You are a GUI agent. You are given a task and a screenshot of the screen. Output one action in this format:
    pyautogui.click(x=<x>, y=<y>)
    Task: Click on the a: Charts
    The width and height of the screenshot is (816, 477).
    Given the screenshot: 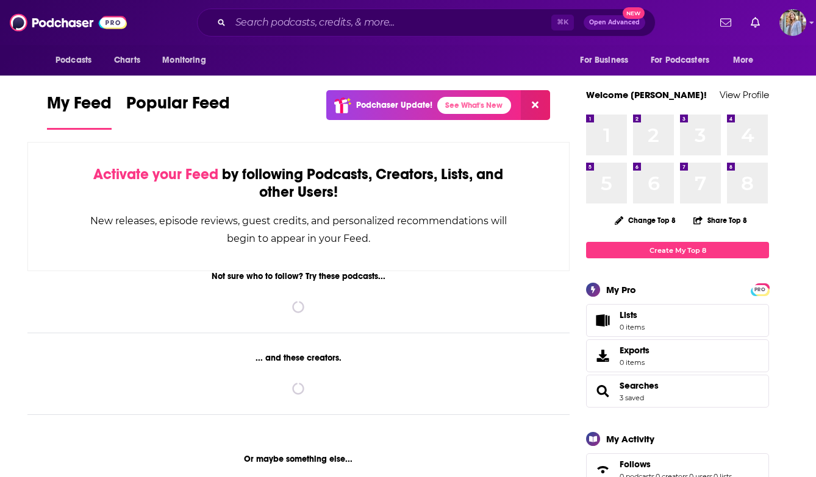 What is the action you would take?
    pyautogui.click(x=127, y=60)
    